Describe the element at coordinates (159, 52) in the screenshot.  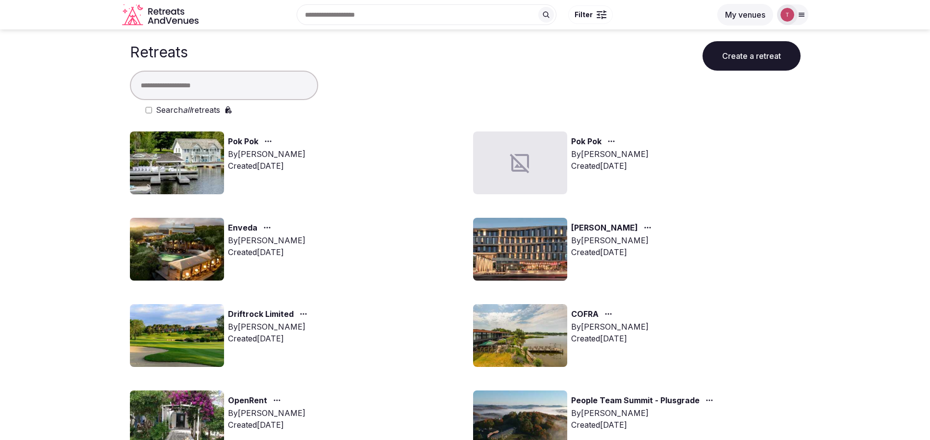
I see `h1: Retreats` at that location.